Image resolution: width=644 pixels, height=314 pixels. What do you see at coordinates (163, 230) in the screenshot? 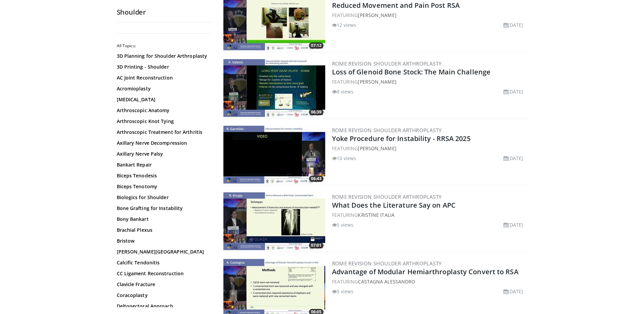
I see `a: Brachial Plexus` at bounding box center [163, 230].